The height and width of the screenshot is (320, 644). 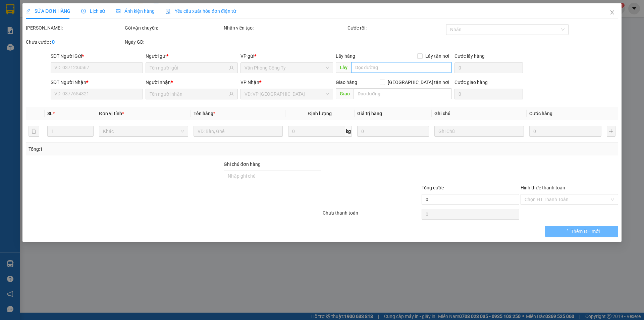 What do you see at coordinates (168, 12) in the screenshot?
I see `img: icon` at bounding box center [168, 12].